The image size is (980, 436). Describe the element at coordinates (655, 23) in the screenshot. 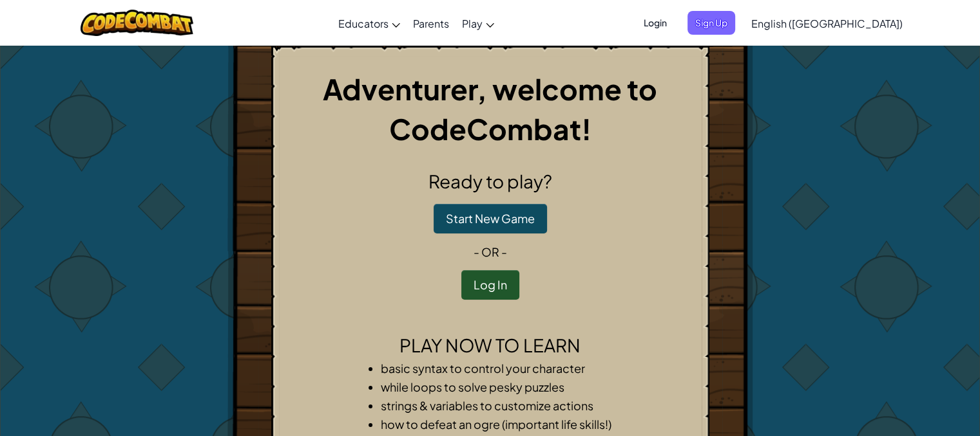

I see `button: Login` at that location.